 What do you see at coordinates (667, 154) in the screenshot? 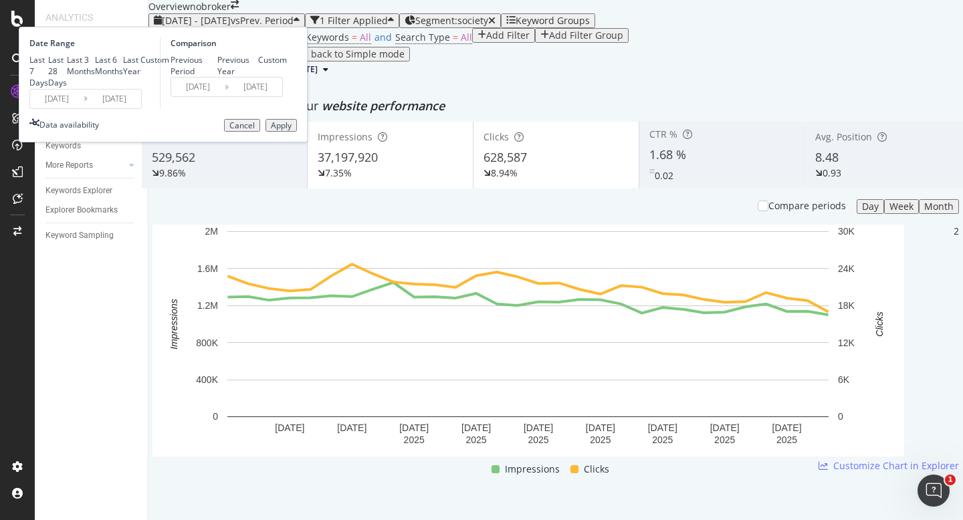
I see `span: 1.68 %` at bounding box center [667, 154].